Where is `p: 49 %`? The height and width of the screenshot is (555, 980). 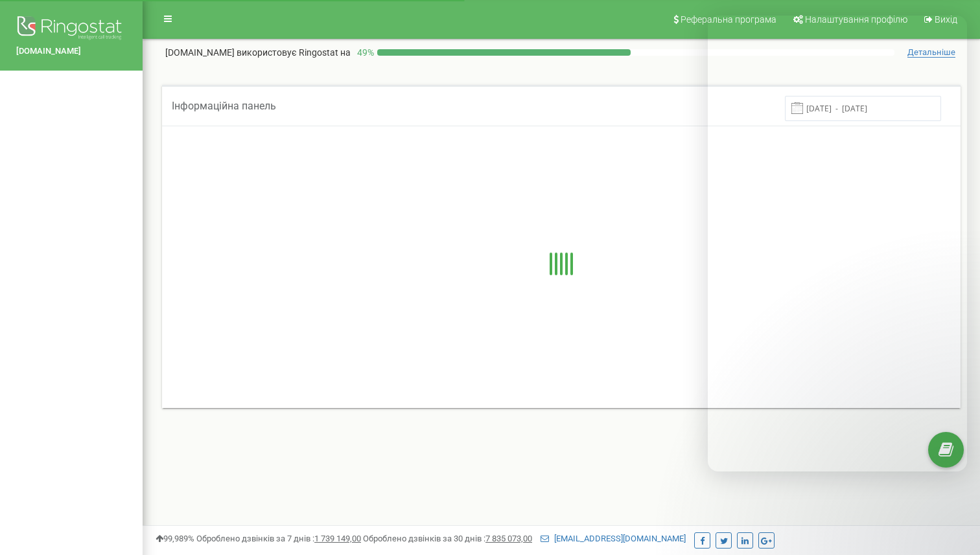
p: 49 % is located at coordinates (364, 52).